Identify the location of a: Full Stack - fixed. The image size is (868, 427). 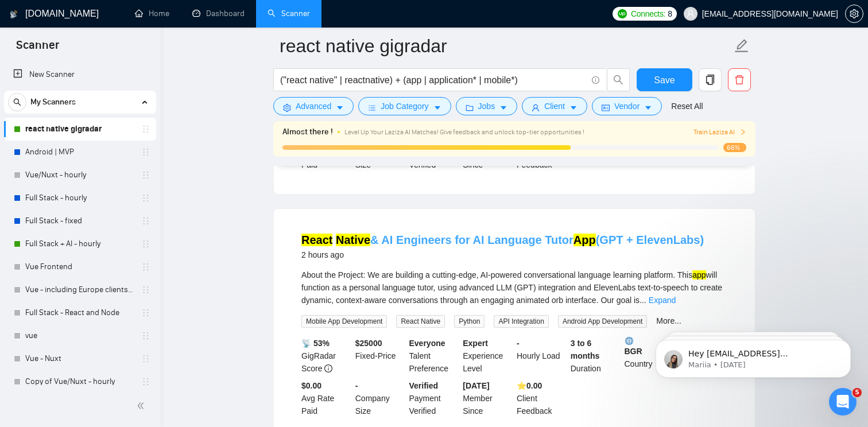
(80, 221).